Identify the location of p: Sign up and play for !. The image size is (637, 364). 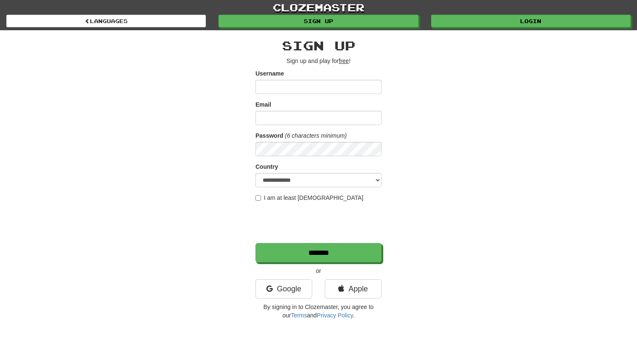
(318, 61).